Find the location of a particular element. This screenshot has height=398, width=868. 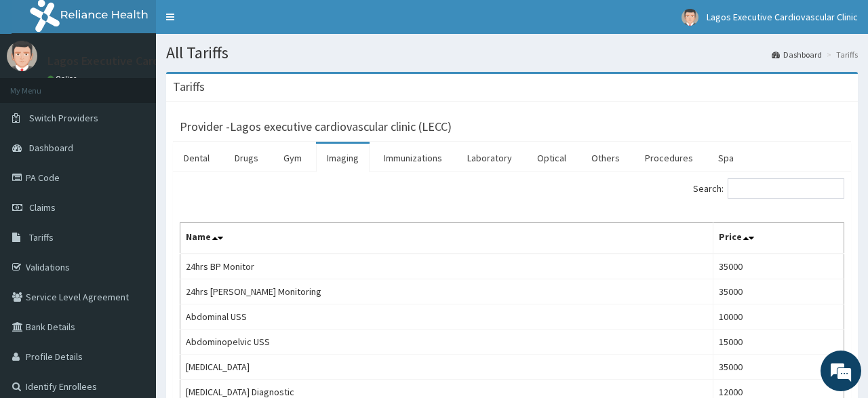

td: 10000 is located at coordinates (778, 316).